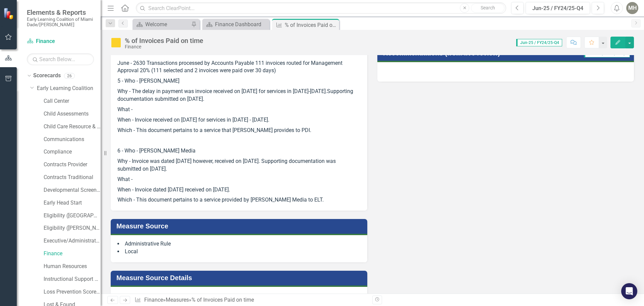  What do you see at coordinates (72, 279) in the screenshot?
I see `a: Instructional Support Services` at bounding box center [72, 279].